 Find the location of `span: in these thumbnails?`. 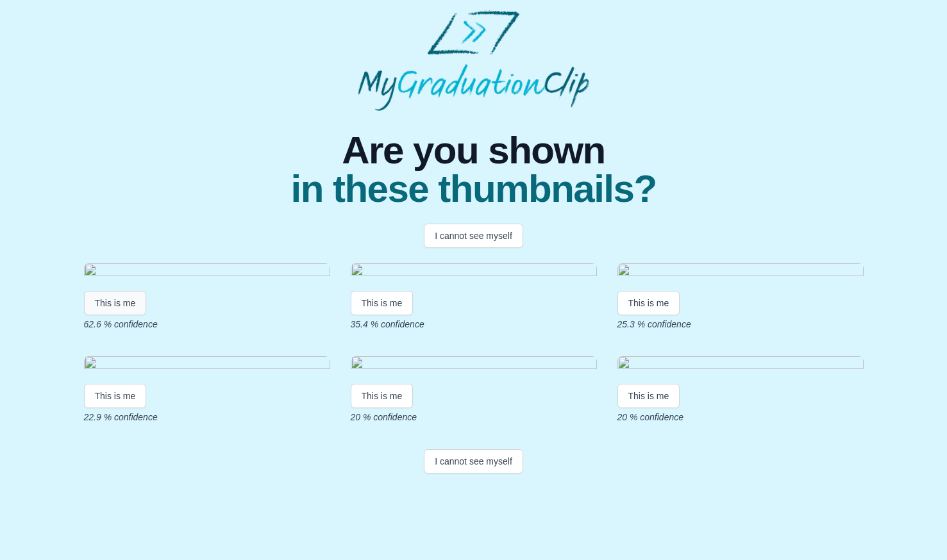

span: in these thumbnails? is located at coordinates (474, 189).